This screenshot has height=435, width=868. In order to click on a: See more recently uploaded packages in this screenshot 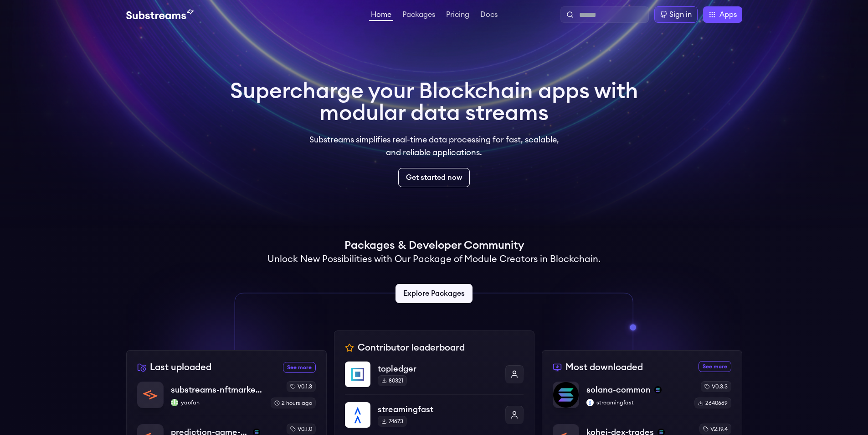, I will do `click(299, 367)`.